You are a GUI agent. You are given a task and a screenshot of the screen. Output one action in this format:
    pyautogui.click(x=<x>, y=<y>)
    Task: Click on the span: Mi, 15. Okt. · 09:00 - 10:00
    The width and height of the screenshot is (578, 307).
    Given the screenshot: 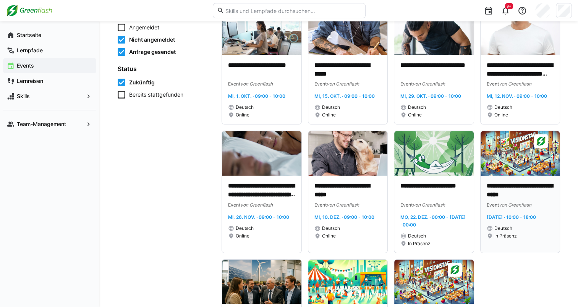 What is the action you would take?
    pyautogui.click(x=344, y=96)
    